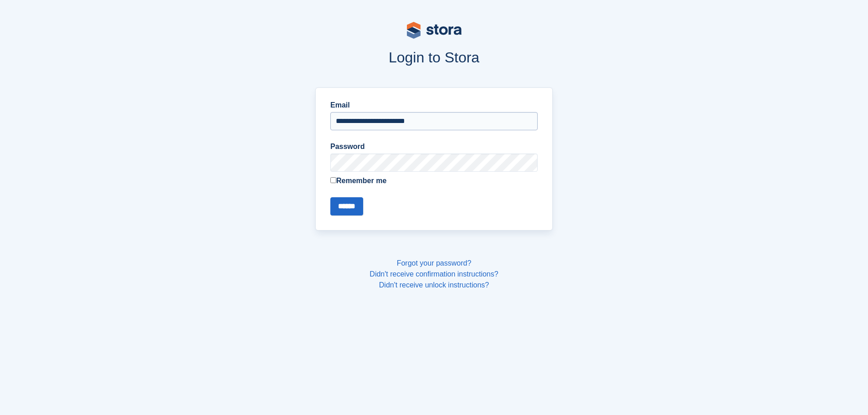 The height and width of the screenshot is (415, 868). Describe the element at coordinates (434, 263) in the screenshot. I see `a: Forgot your password?` at that location.